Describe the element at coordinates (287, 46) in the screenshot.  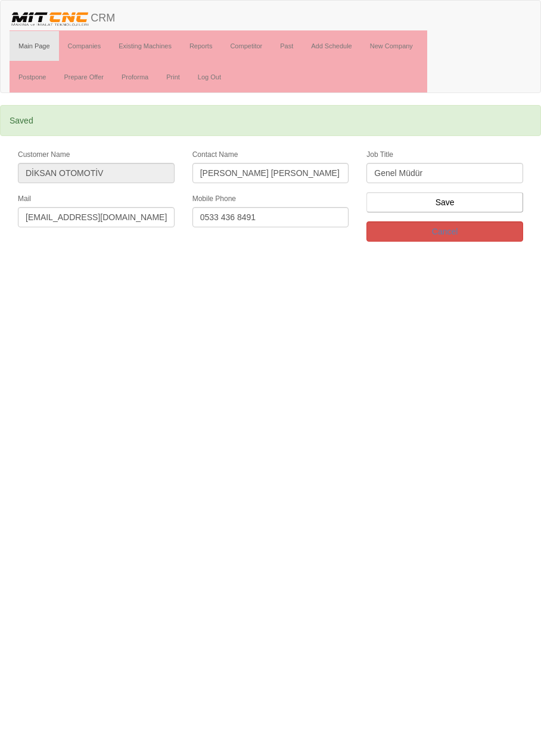
I see `a: Past` at that location.